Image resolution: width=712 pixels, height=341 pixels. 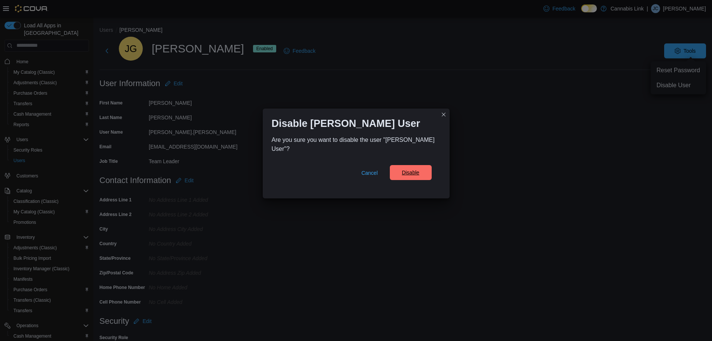 What do you see at coordinates (370, 173) in the screenshot?
I see `span: Cancel` at bounding box center [370, 173].